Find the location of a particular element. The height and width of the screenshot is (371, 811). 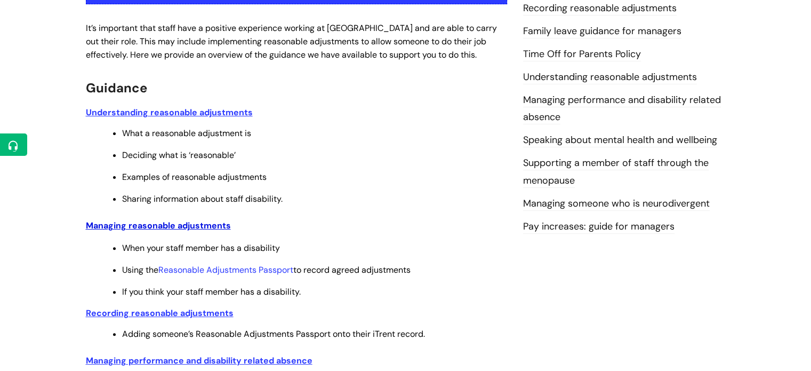

span: Examples of reasonable adjustments is located at coordinates (194, 177).